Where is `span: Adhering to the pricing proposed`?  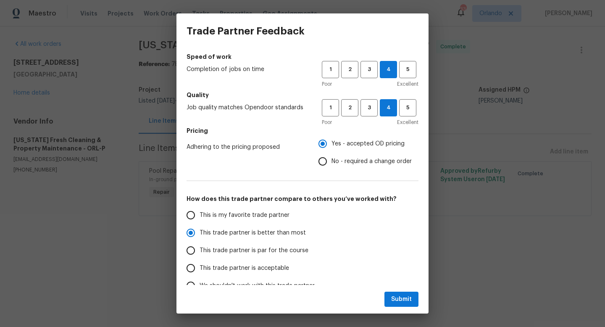
span: Adhering to the pricing proposed is located at coordinates (246, 147).